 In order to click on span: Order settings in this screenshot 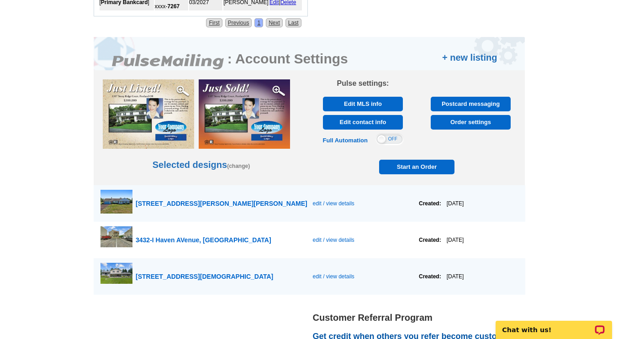, I will do `click(470, 122)`.